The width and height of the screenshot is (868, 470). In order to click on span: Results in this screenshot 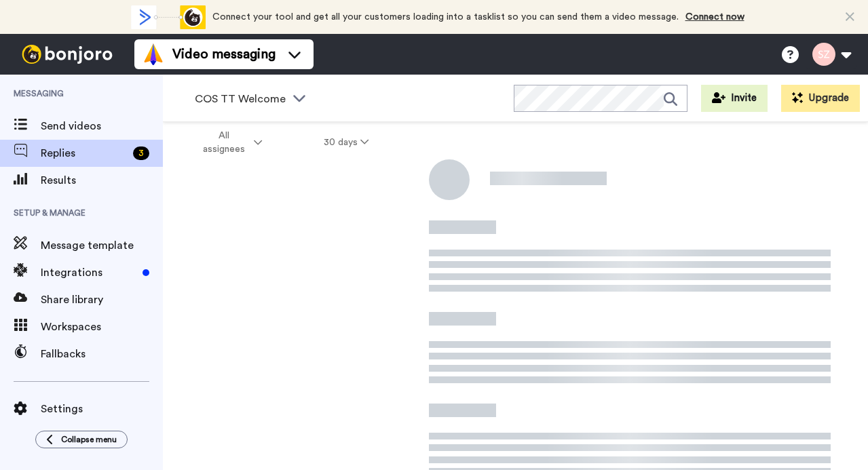, I will do `click(101, 180)`.